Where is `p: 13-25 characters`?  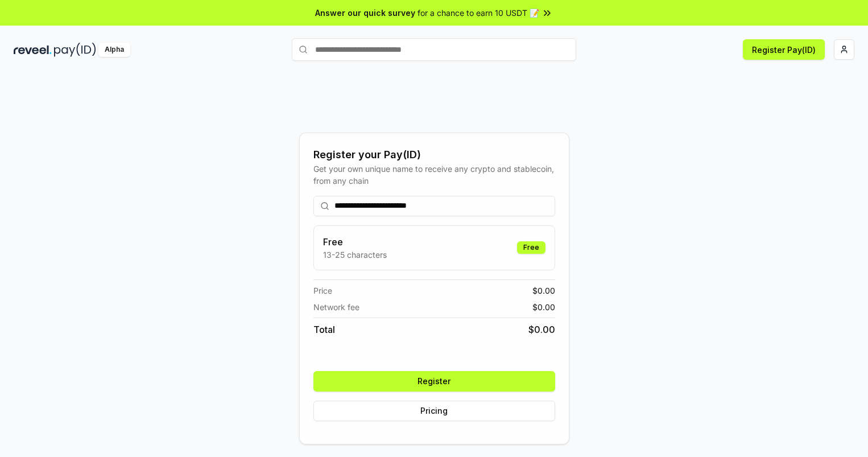 p: 13-25 characters is located at coordinates (355, 255).